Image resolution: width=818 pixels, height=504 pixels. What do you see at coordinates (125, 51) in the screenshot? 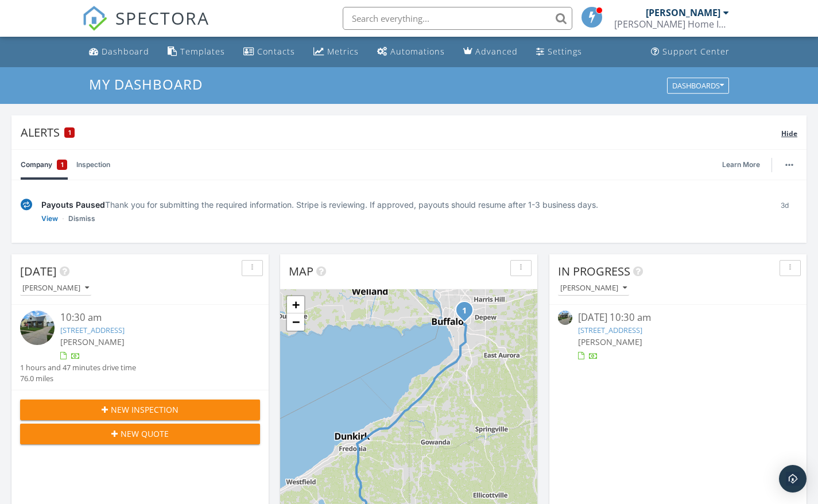
I see `div: Dashboard` at bounding box center [125, 51].